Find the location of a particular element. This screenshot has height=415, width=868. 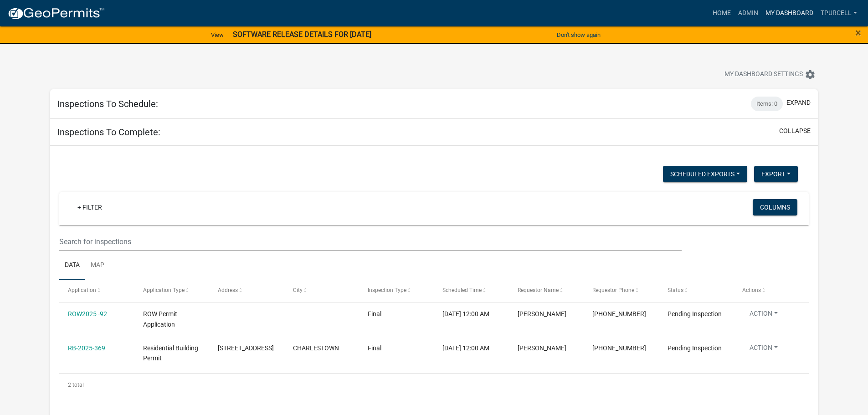

a: My Dashboard is located at coordinates (789, 13).